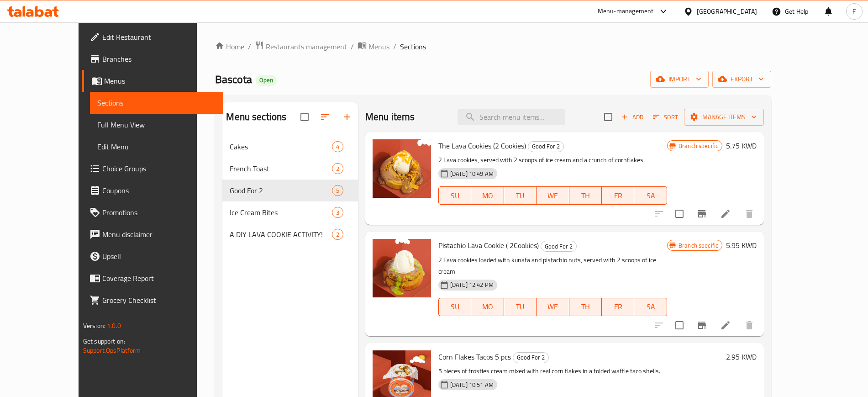  What do you see at coordinates (281, 169) in the screenshot?
I see `div: French Toast` at bounding box center [281, 169].